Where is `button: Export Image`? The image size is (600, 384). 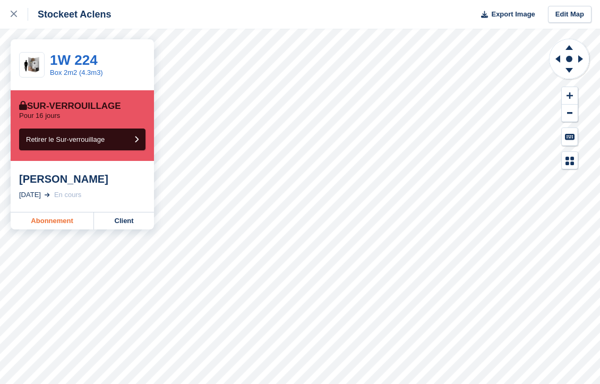 button: Export Image is located at coordinates (505, 14).